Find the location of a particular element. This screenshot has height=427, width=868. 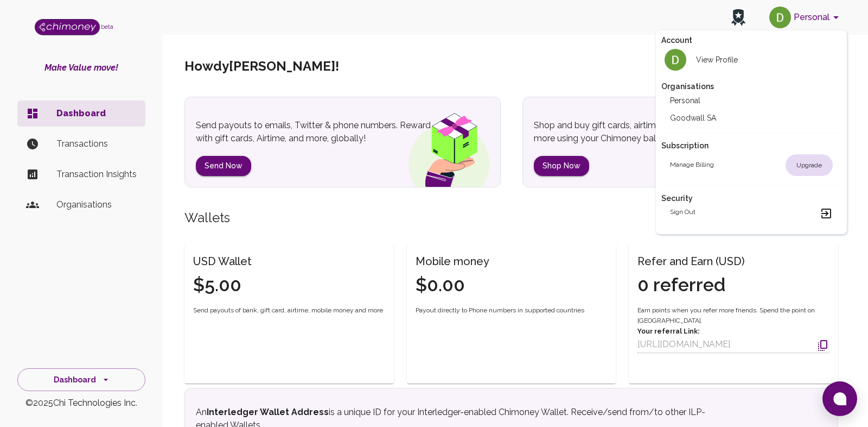

h2: Organisations is located at coordinates (751, 87).